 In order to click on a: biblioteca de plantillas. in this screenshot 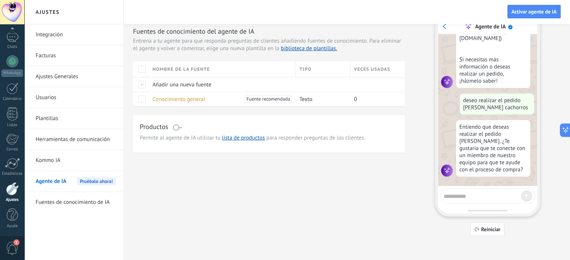, I will do `click(309, 48)`.